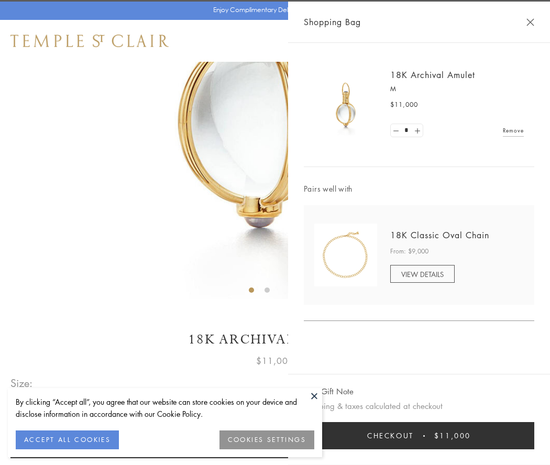 The height and width of the screenshot is (465, 550). I want to click on span: VIEW DETAILS, so click(422, 274).